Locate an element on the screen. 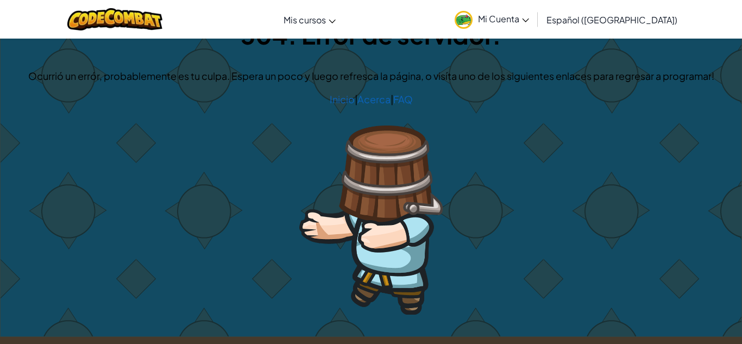 The image size is (742, 344). span: Mis cursos is located at coordinates (305, 20).